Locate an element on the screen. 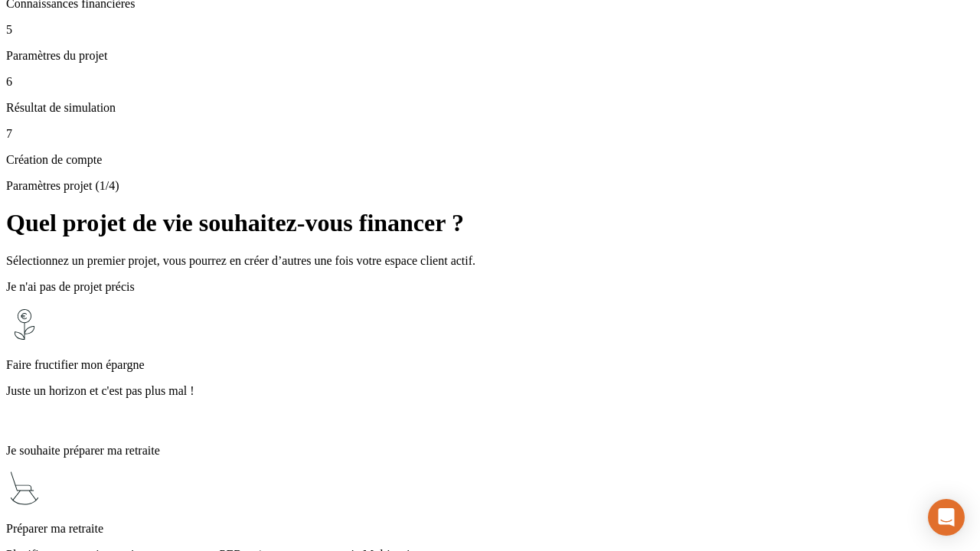 The image size is (980, 551). p: Je n'ai pas de projet précis is located at coordinates (490, 287).